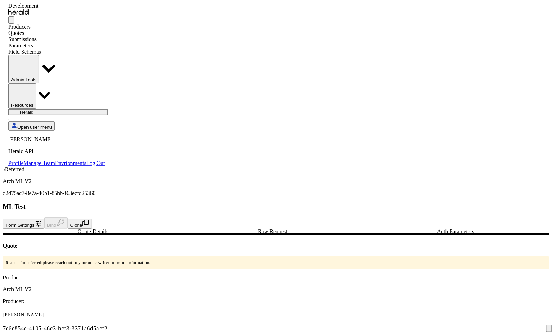 The height and width of the screenshot is (332, 552). I want to click on button: Open user menu, so click(31, 126).